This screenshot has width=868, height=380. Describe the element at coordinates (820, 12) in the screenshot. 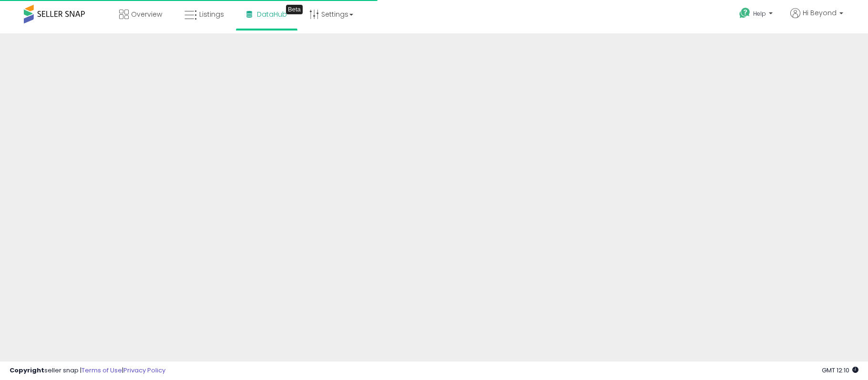

I see `span: Hi Beyond` at that location.